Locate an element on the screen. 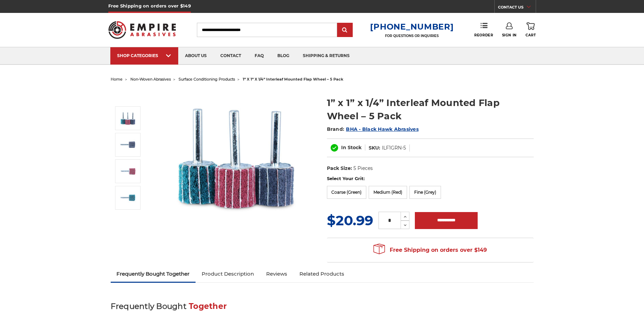 Image resolution: width=644 pixels, height=314 pixels. span: In Stock is located at coordinates (352, 147).